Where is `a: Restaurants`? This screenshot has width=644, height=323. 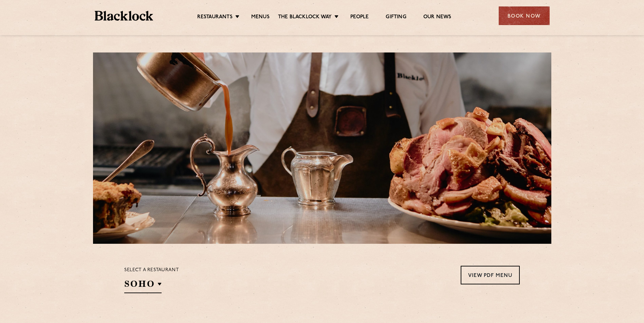
a: Restaurants is located at coordinates (215, 17).